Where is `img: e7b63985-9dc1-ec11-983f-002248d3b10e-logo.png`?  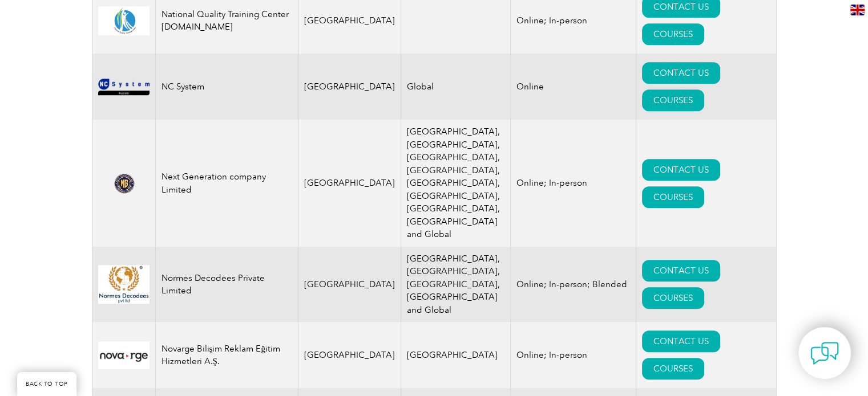
img: e7b63985-9dc1-ec11-983f-002248d3b10e-logo.png is located at coordinates (124, 284).